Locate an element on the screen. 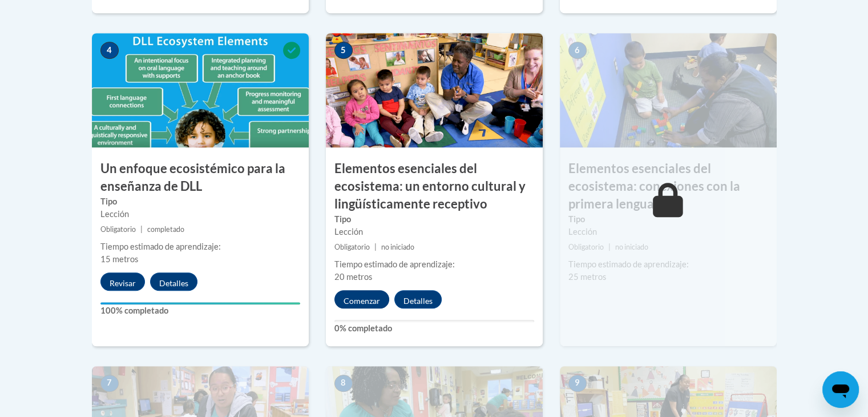  font: 15 metros is located at coordinates (119, 259).